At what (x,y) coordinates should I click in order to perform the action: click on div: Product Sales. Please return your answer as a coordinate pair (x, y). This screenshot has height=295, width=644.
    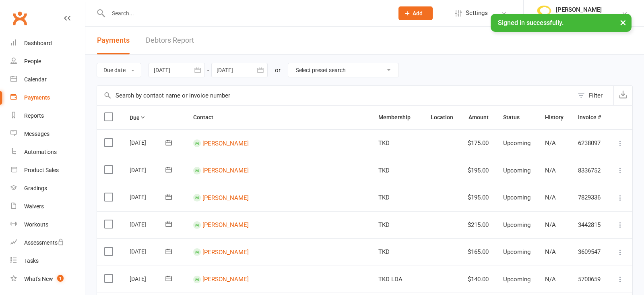
    Looking at the image, I should click on (42, 170).